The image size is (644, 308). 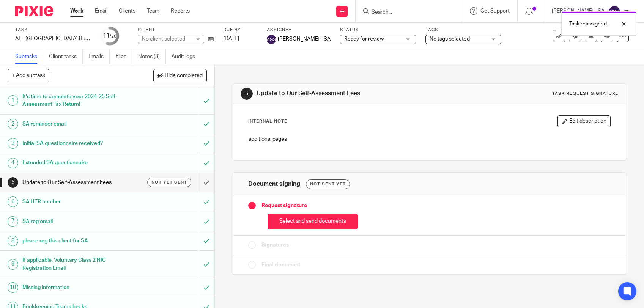 What do you see at coordinates (152, 56) in the screenshot?
I see `a: Notes (3)` at bounding box center [152, 56].